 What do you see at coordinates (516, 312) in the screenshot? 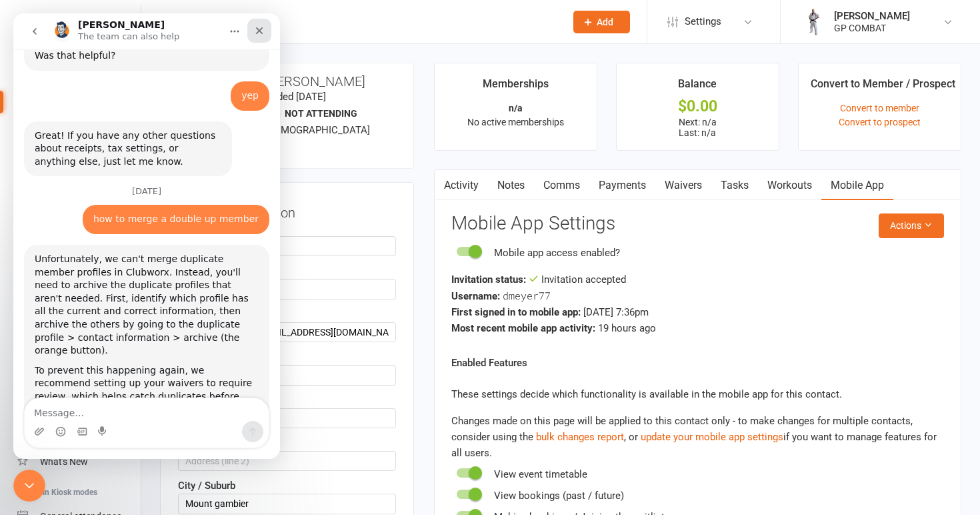
I see `strong: First signed in to mobile app:` at bounding box center [516, 312].